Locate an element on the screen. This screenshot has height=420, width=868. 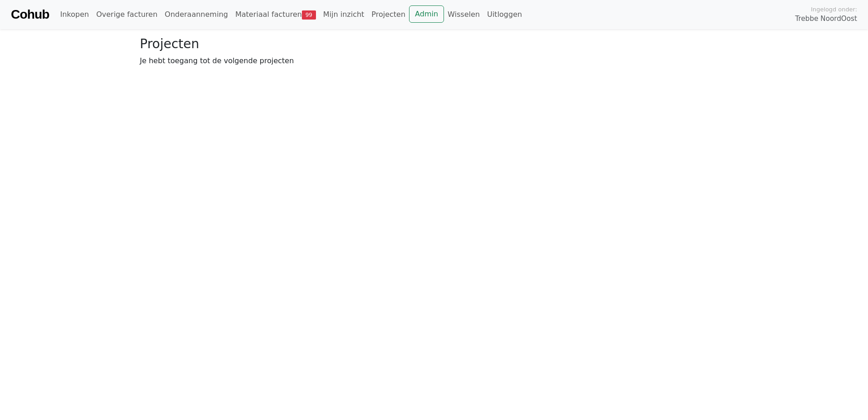
span: Ingelogd onder: is located at coordinates (834, 9).